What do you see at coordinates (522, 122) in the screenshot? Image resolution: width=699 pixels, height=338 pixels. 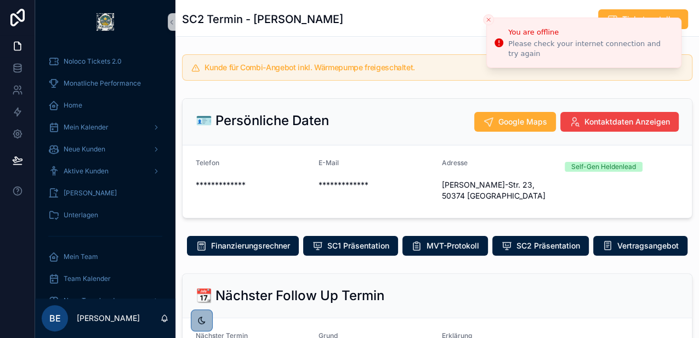 I see `span: Google Maps` at bounding box center [522, 122].